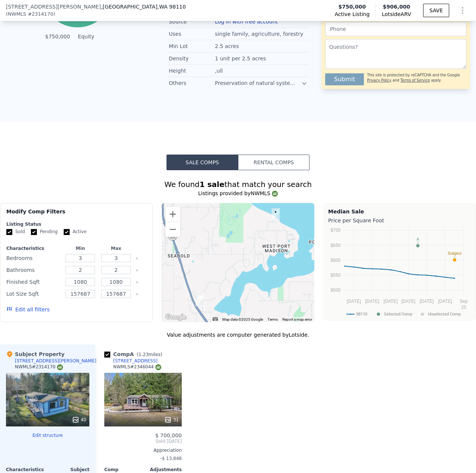  What do you see at coordinates (246, 22) in the screenshot?
I see `button: Log in with free account` at bounding box center [246, 22].